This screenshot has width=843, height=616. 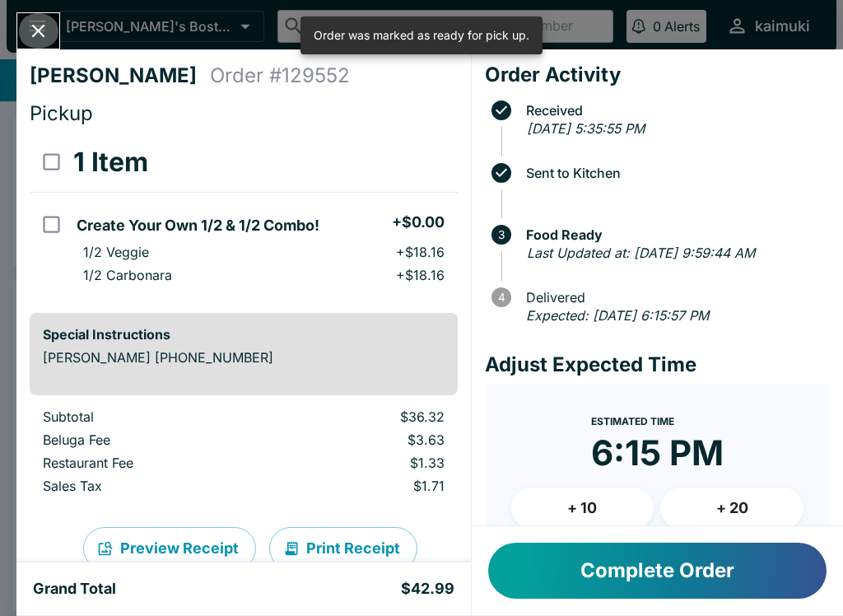 What do you see at coordinates (732, 508) in the screenshot?
I see `button: + 20` at bounding box center [732, 508].